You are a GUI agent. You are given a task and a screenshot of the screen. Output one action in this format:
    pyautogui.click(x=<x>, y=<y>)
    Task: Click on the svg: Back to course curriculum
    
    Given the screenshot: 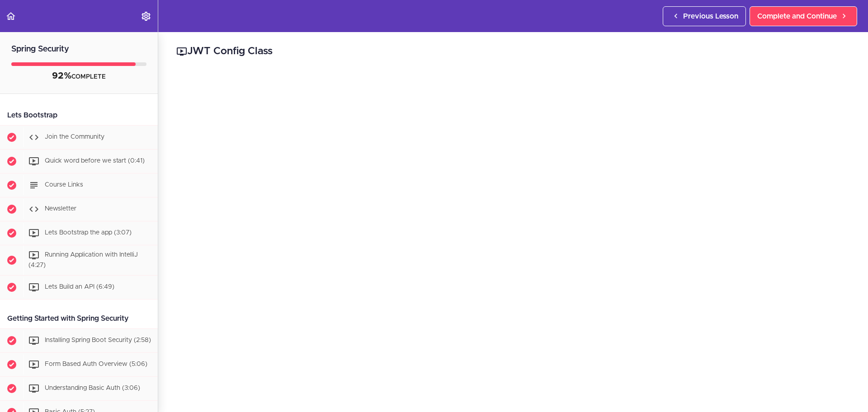 What is the action you would take?
    pyautogui.click(x=11, y=16)
    